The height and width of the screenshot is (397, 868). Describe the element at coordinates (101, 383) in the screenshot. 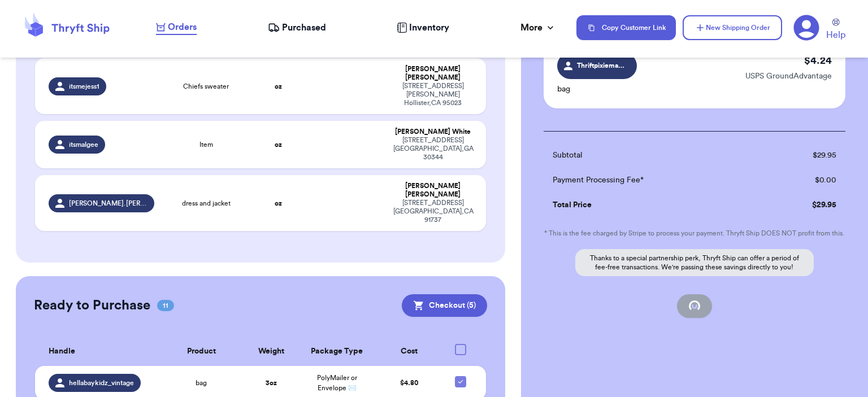

I see `span: hellabaykidz_vintage` at that location.